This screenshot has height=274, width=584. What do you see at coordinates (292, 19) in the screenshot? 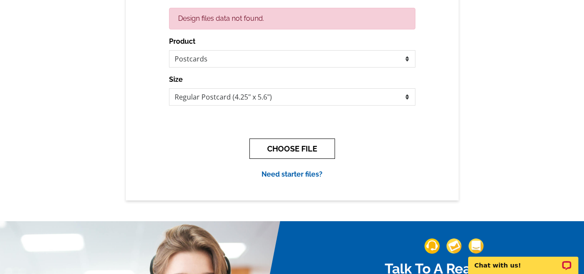
I see `div: Design files data not found.` at bounding box center [292, 19].